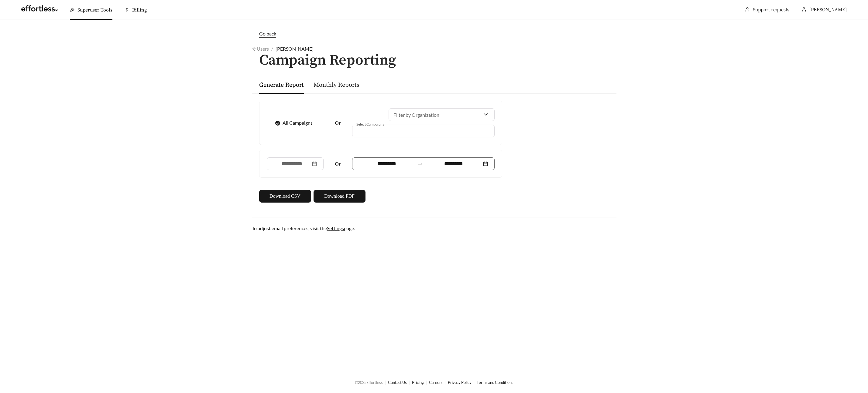 The width and height of the screenshot is (868, 393). Describe the element at coordinates (460, 383) in the screenshot. I see `a: Privacy Policy` at that location.